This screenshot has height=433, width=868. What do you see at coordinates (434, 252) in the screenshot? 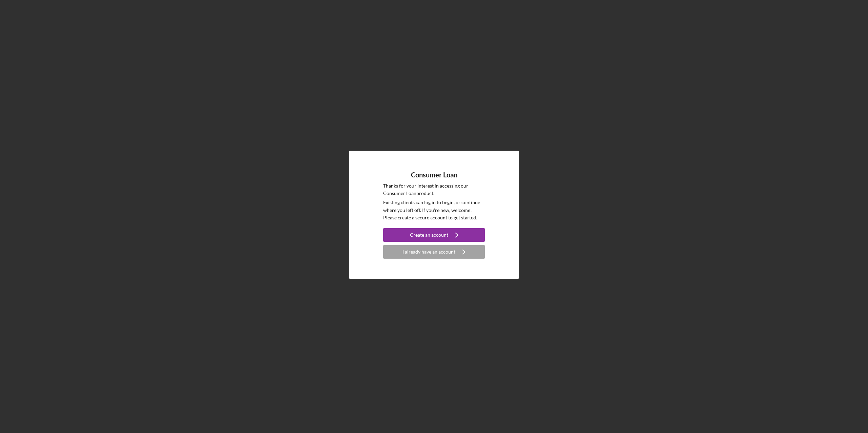
I see `a: I already have an account` at bounding box center [434, 252].